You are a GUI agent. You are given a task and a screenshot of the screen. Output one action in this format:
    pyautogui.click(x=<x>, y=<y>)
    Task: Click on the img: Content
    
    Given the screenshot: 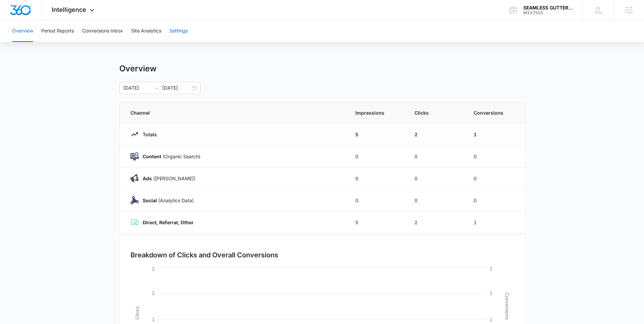 What is the action you would take?
    pyautogui.click(x=134, y=156)
    